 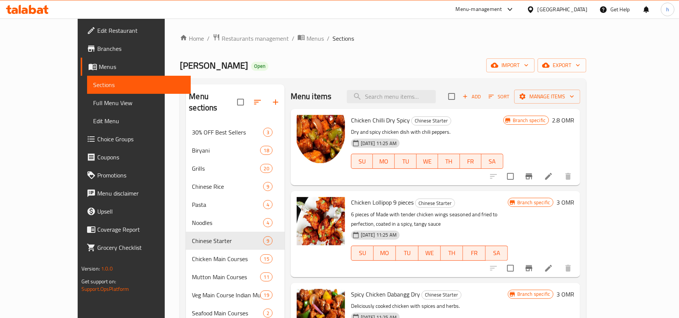 I want to click on span: Branches, so click(x=141, y=49).